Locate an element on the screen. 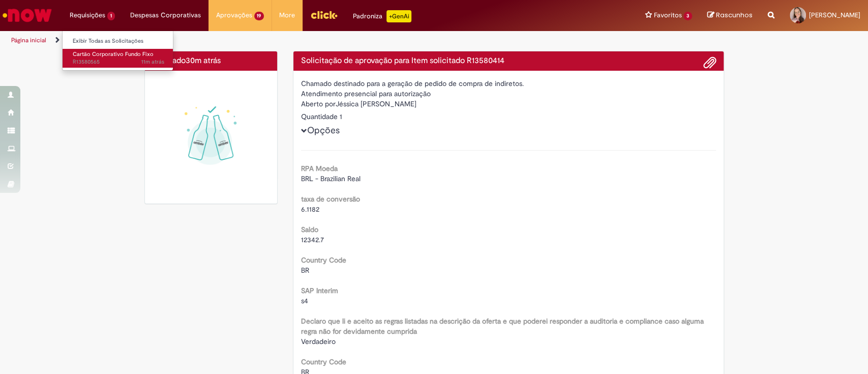 This screenshot has height=374, width=868. img: sucesso_1.gif is located at coordinates (211, 136).